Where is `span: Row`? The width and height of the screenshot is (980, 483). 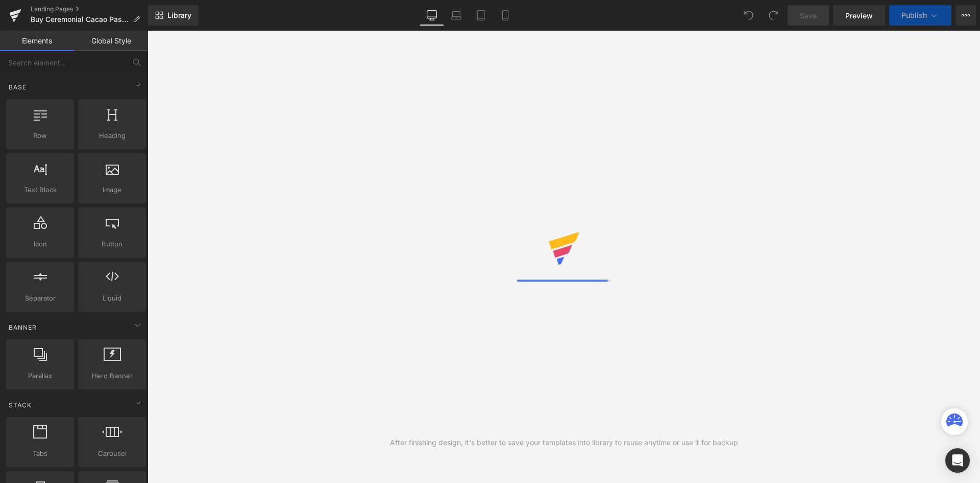 span: Row is located at coordinates (40, 136).